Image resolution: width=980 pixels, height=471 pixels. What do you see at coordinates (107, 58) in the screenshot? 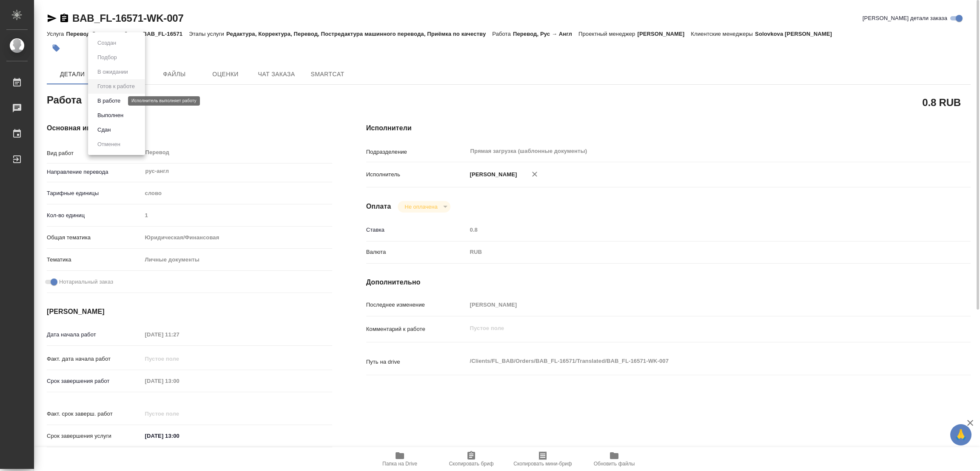
I see `button: Подбор` at bounding box center [107, 58].